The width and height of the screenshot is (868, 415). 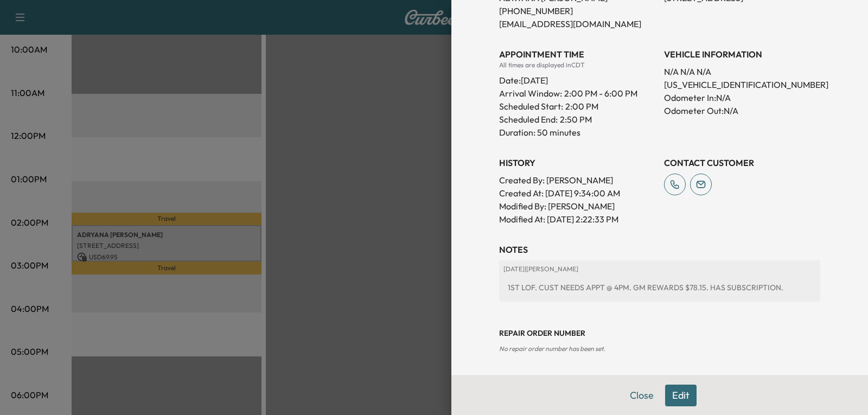 What do you see at coordinates (601, 93) in the screenshot?
I see `span: 2:00 PM - 6:00 PM` at bounding box center [601, 93].